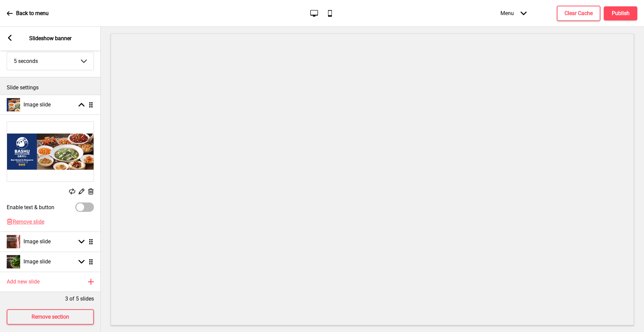  I want to click on h4: Publish, so click(620, 14).